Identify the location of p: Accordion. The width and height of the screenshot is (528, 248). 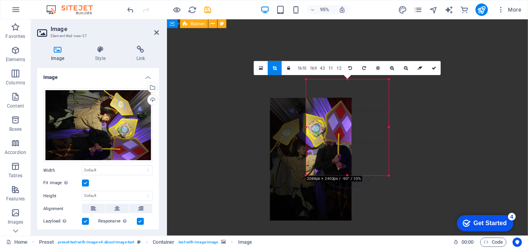
(15, 152).